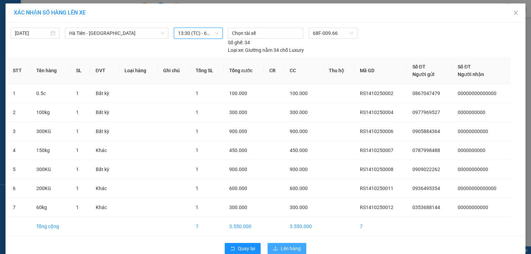 The width and height of the screenshot is (531, 254). I want to click on button: rollbackQuay lại, so click(243, 249).